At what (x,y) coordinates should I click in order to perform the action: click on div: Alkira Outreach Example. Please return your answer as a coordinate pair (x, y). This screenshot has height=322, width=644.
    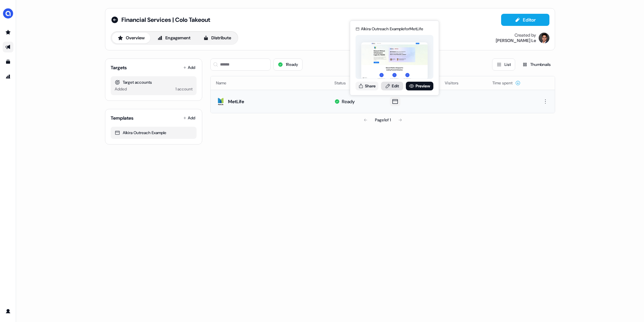
    Looking at the image, I should click on (154, 132).